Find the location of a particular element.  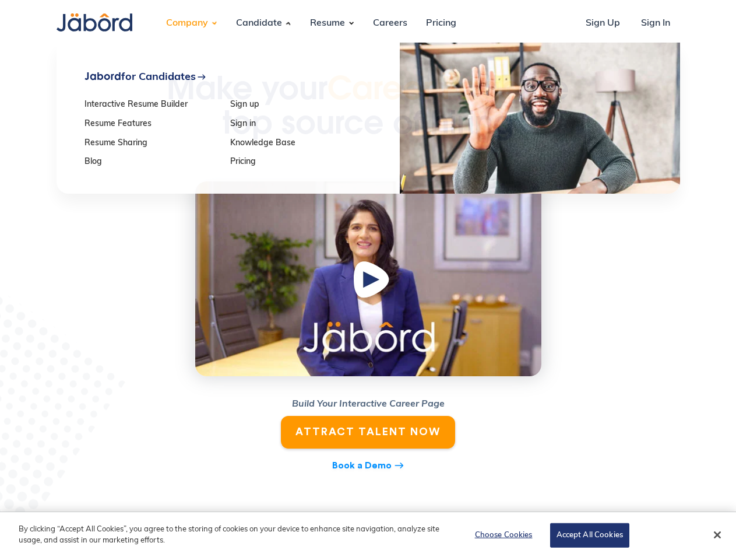

div: Book a Demo is located at coordinates (362, 465).